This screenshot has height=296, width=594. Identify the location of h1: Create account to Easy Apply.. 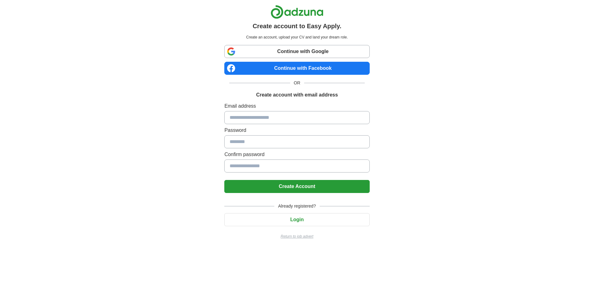
(297, 26).